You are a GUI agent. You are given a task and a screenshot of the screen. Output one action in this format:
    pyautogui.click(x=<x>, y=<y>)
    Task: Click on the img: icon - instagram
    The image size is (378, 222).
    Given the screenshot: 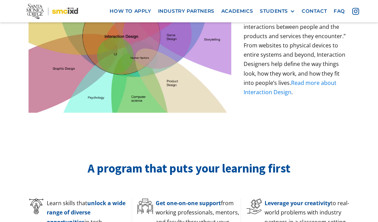 What is the action you would take?
    pyautogui.click(x=356, y=11)
    